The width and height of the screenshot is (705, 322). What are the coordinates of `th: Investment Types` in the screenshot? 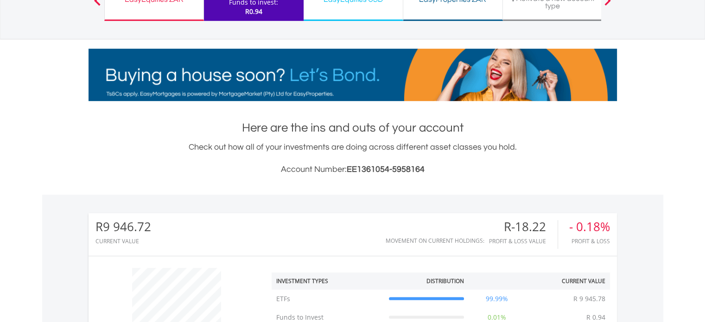 It's located at (328, 281).